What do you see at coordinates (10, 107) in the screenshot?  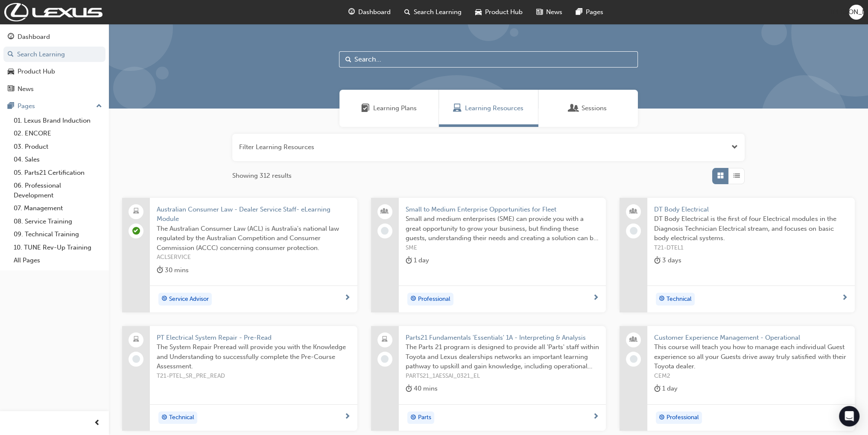 I see `span: pages-icon` at bounding box center [10, 107].